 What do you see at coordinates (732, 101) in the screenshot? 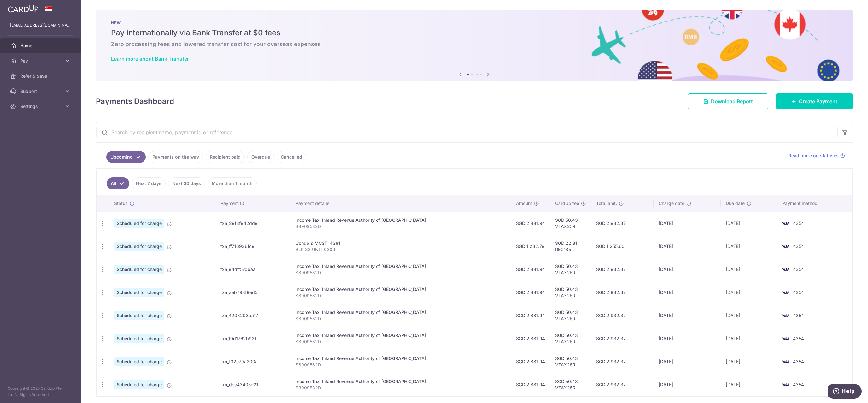
I see `span: Download Report` at bounding box center [732, 101].